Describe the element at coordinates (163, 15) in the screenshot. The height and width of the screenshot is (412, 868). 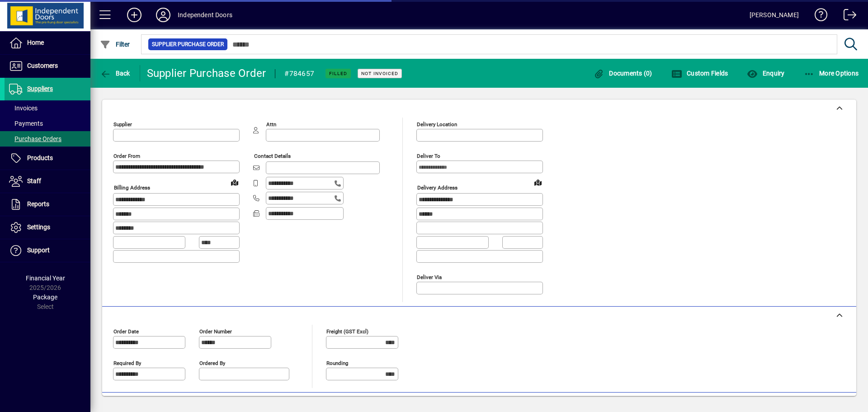
I see `button: Profile` at that location.